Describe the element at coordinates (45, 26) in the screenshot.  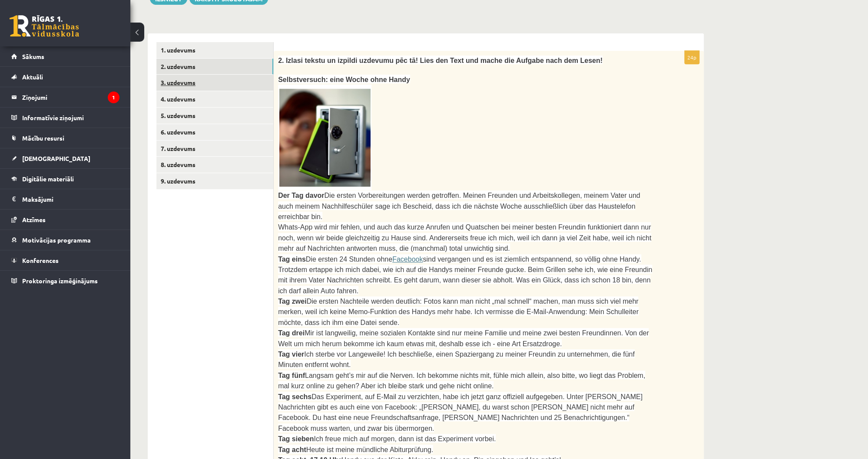
I see `a: Rīgas 1. Tālmācības vidusskola` at that location.